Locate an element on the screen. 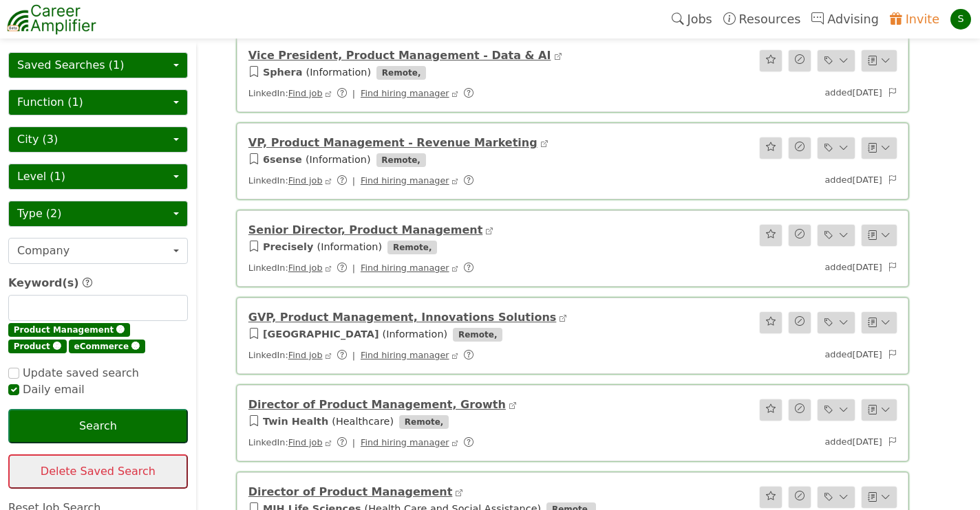 This screenshot has width=980, height=510. span: Product Management is located at coordinates (69, 330).